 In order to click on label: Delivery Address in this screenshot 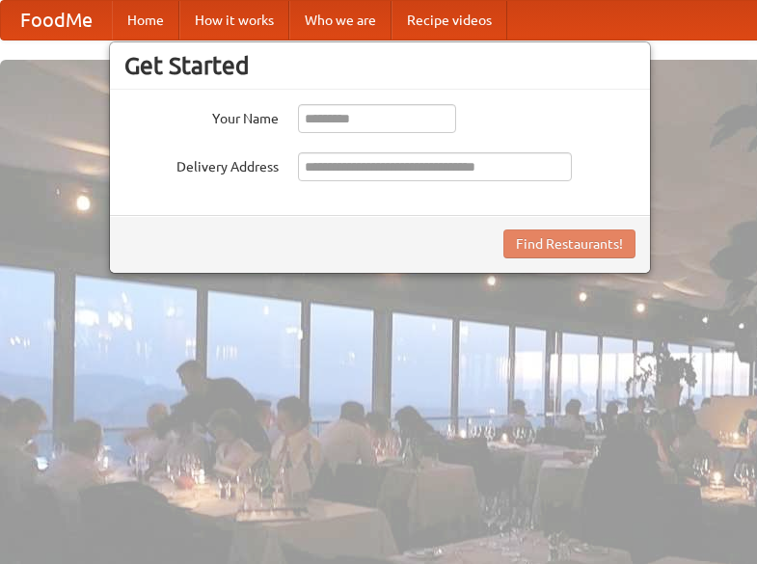, I will do `click(202, 164)`.